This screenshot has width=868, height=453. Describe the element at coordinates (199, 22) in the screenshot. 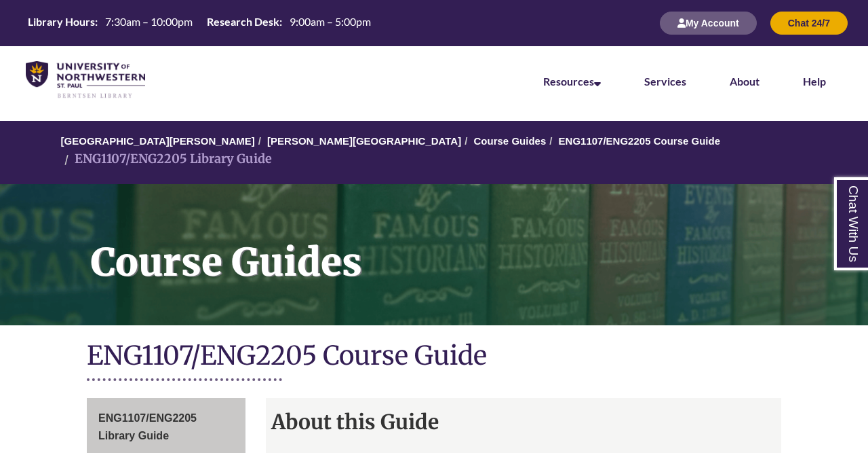

I see `table: Hours Today` at that location.